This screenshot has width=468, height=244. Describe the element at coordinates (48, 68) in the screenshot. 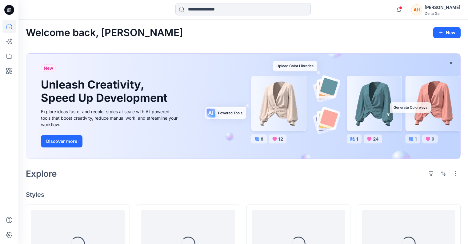

I see `span: New` at that location.